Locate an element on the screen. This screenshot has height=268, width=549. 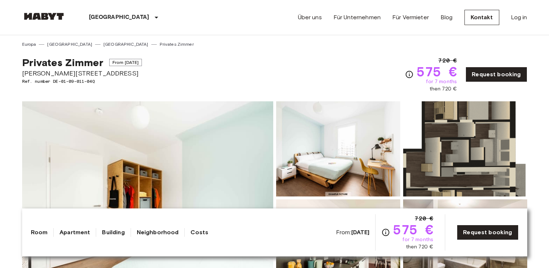
a: Apartment is located at coordinates (75, 232).